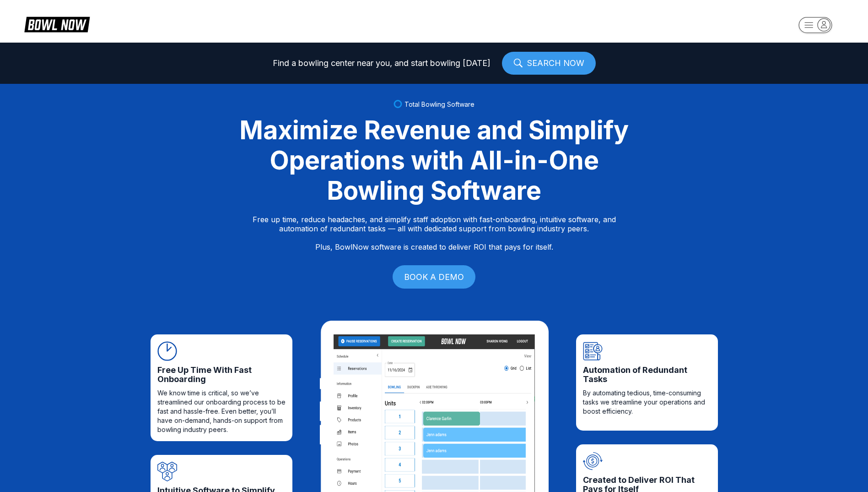  I want to click on span: We know time is critical, so we’ve streamlined our onboarding process to be fast and hassle-free...., so click(221, 411).